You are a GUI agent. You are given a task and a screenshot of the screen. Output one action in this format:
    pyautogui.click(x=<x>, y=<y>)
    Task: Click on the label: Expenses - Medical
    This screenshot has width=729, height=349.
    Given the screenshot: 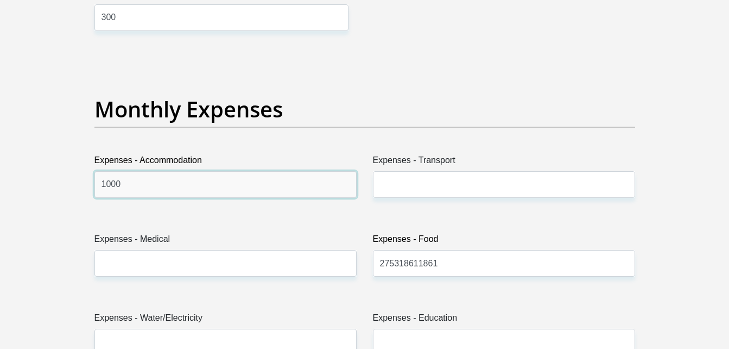 What is the action you would take?
    pyautogui.click(x=225, y=241)
    